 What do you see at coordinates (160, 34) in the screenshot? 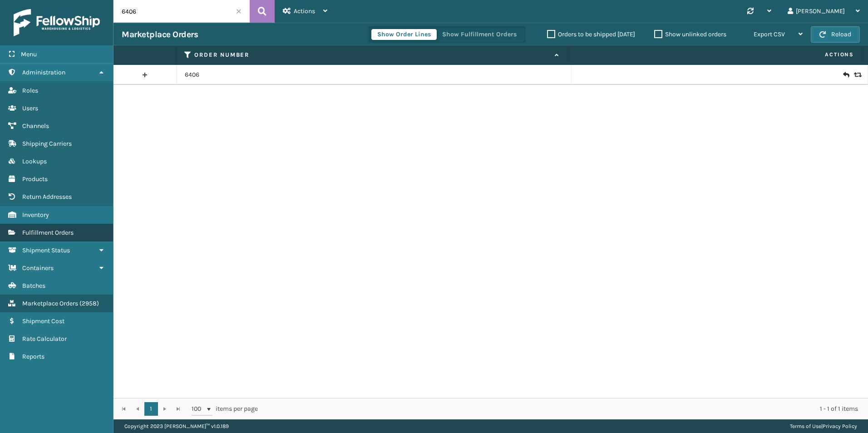
I see `h3: Marketplace Orders` at bounding box center [160, 34].